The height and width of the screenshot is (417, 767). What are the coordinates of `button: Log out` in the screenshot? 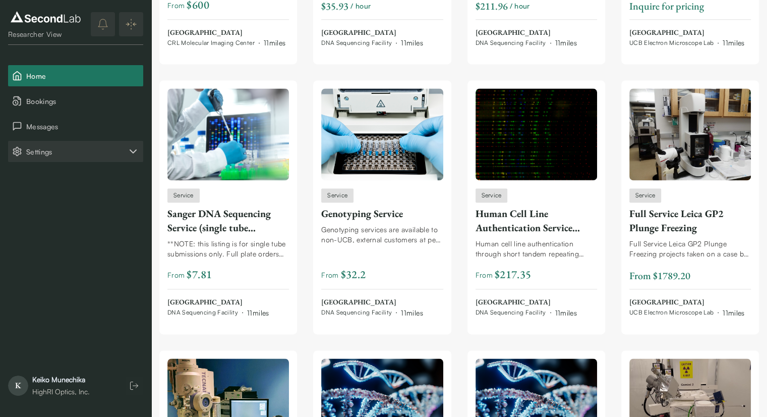 It's located at (134, 385).